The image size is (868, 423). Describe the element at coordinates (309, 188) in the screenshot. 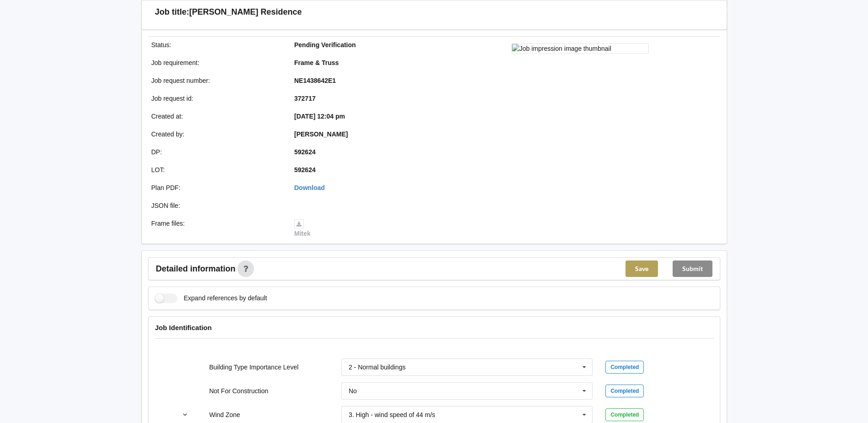

I see `a: Download` at that location.